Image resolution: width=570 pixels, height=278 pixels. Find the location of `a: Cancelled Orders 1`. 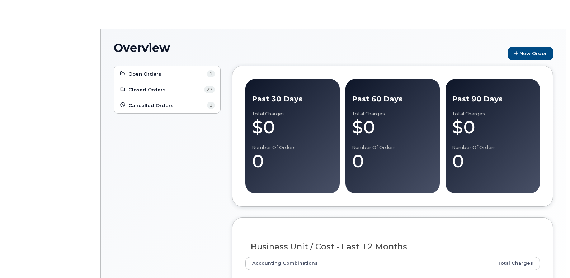

a: Cancelled Orders 1 is located at coordinates (167, 105).